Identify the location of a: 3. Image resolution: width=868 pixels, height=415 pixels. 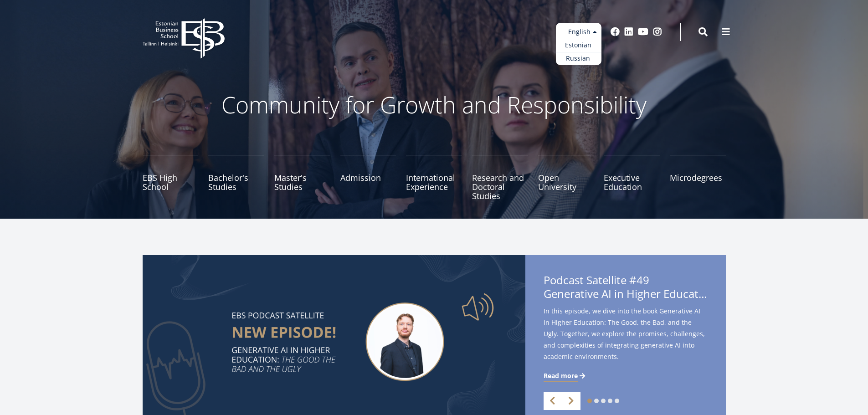
(604, 401).